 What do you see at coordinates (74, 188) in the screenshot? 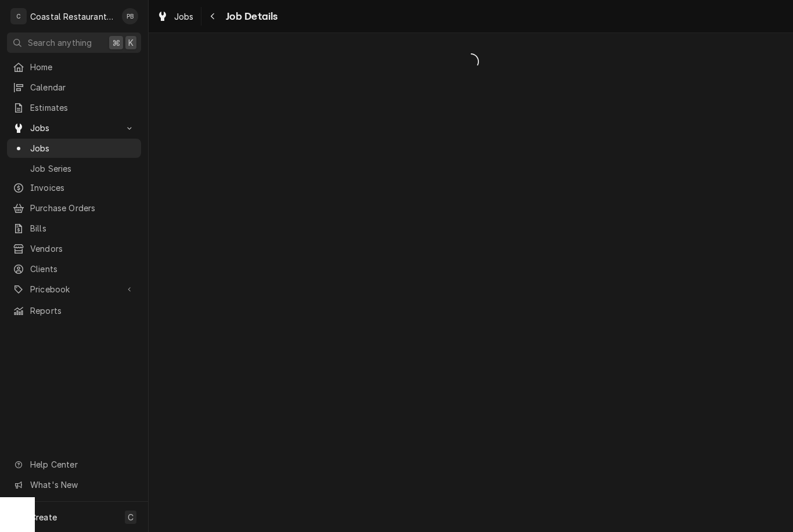
I see `a: Invoices` at bounding box center [74, 188].